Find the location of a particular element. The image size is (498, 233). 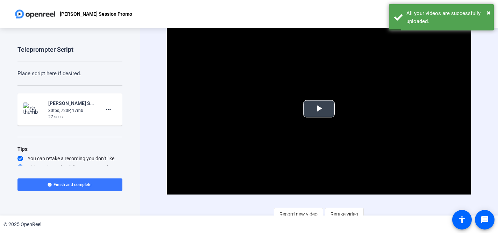

span: Retake video is located at coordinates (344, 214).